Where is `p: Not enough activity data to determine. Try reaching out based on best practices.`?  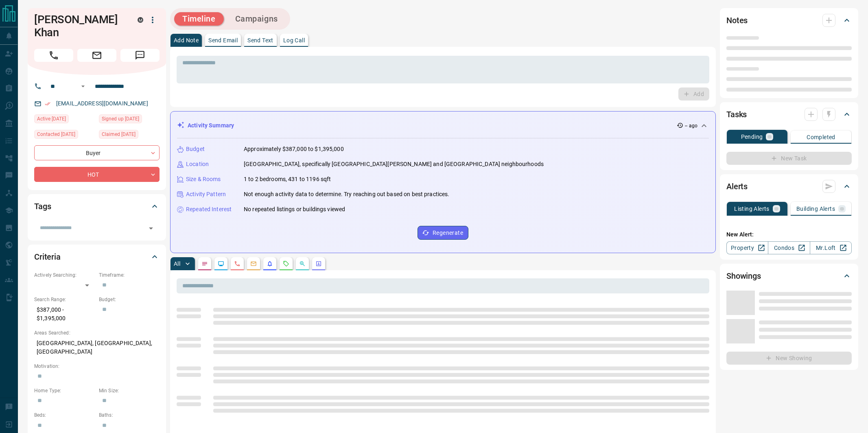
p: Not enough activity data to determine. Try reaching out based on best practices. is located at coordinates (346, 194).